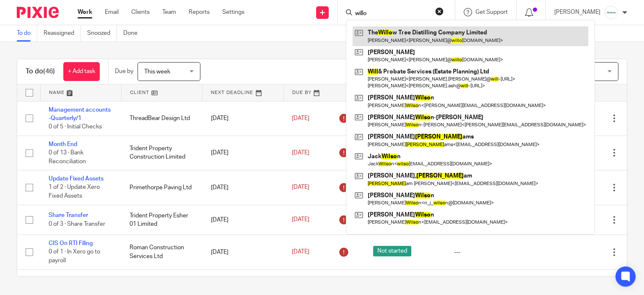 This screenshot has width=644, height=295. Describe the element at coordinates (77, 224) in the screenshot. I see `span: 0 of 3 · Share Transfer` at that location.